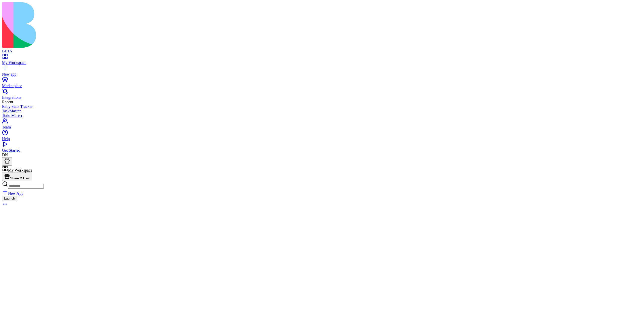 The image size is (644, 326). What do you see at coordinates (322, 125) in the screenshot?
I see `a: Team` at bounding box center [322, 125].